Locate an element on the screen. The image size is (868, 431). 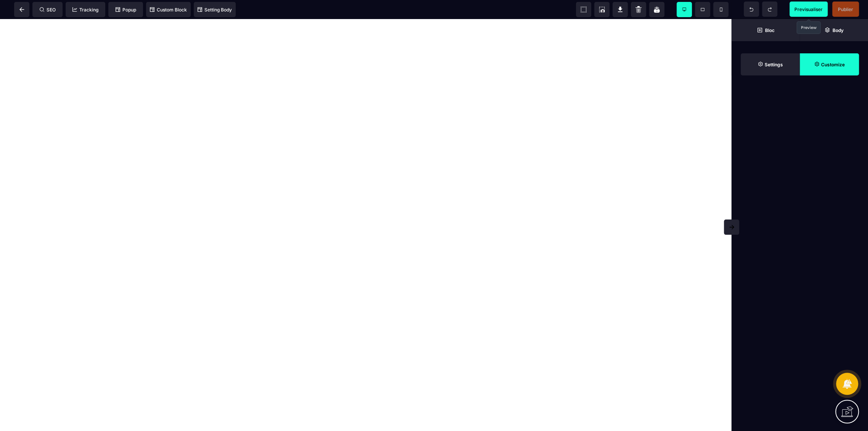
strong: Body is located at coordinates (838, 30).